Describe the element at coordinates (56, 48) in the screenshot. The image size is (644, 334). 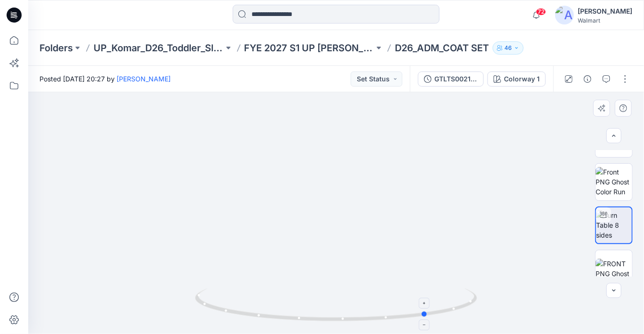
I see `p: Folders` at that location.